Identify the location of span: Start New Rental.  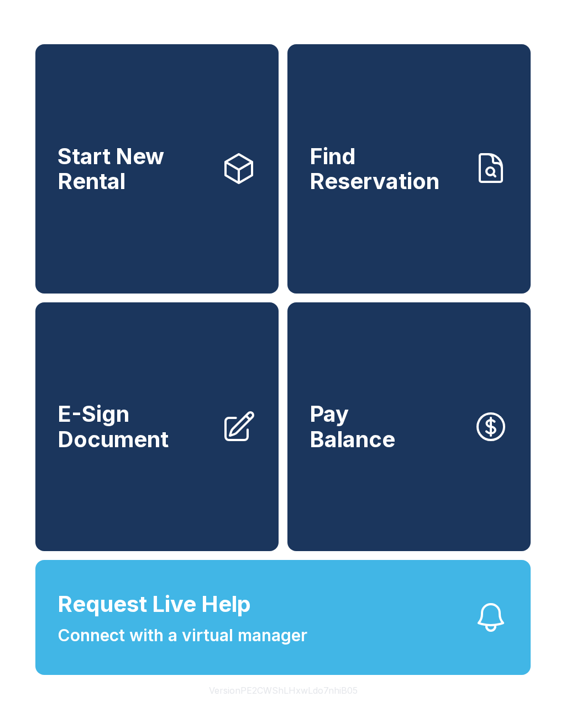
(135, 169).